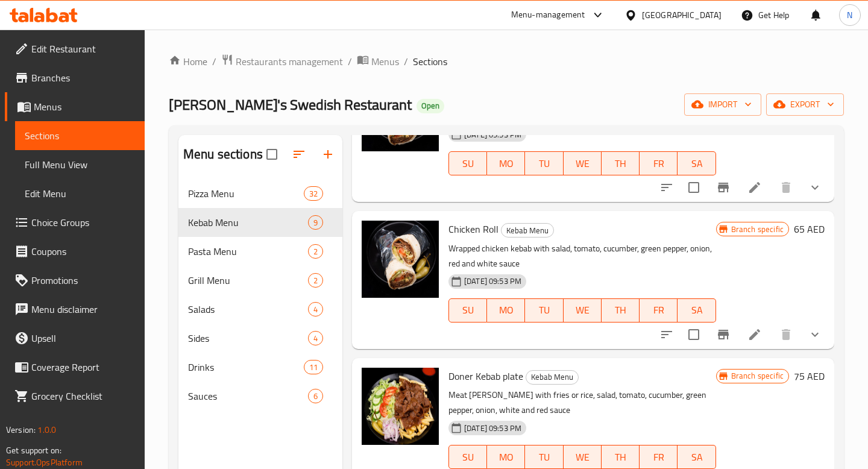  What do you see at coordinates (75, 49) in the screenshot?
I see `a: Edit Restaurant` at bounding box center [75, 49].